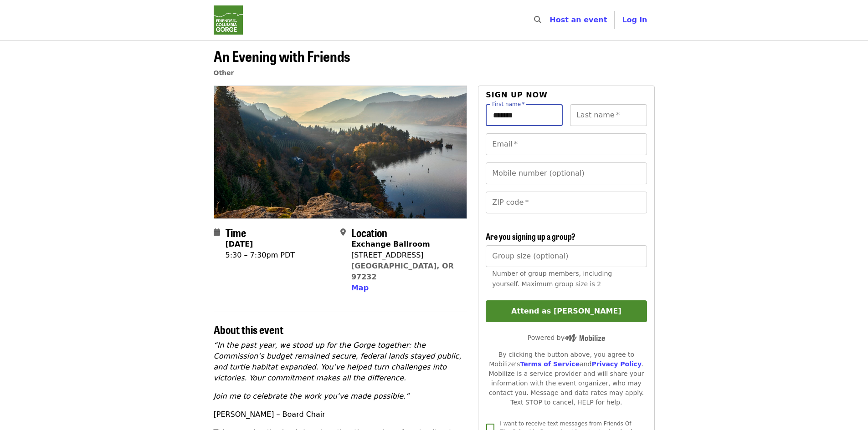 The width and height of the screenshot is (868, 430). I want to click on em: Join me to celebrate the work you’ve made possible.”, so click(312, 396).